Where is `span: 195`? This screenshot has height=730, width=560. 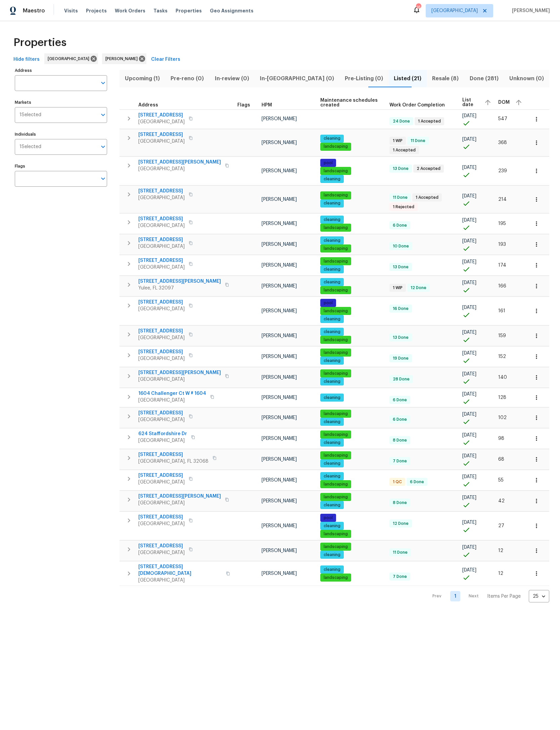 span: 195 is located at coordinates (502, 224).